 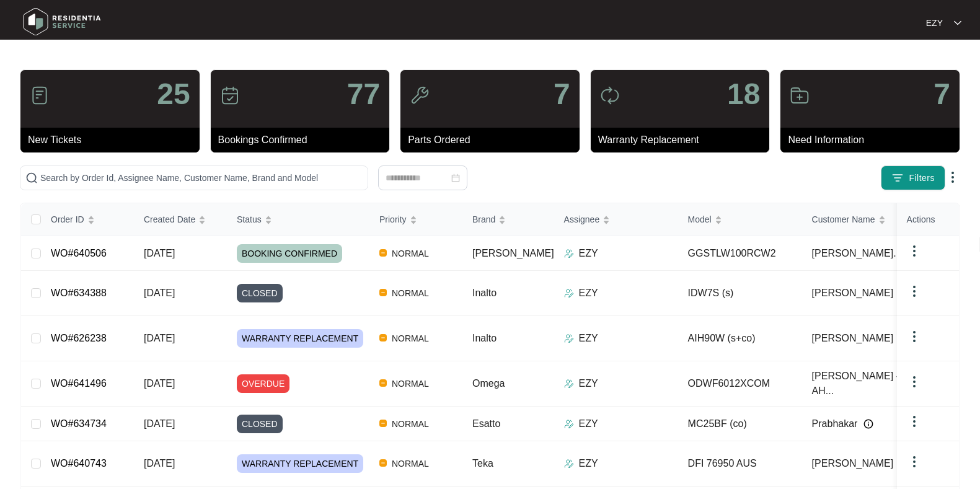 I want to click on th: Created Date, so click(x=180, y=219).